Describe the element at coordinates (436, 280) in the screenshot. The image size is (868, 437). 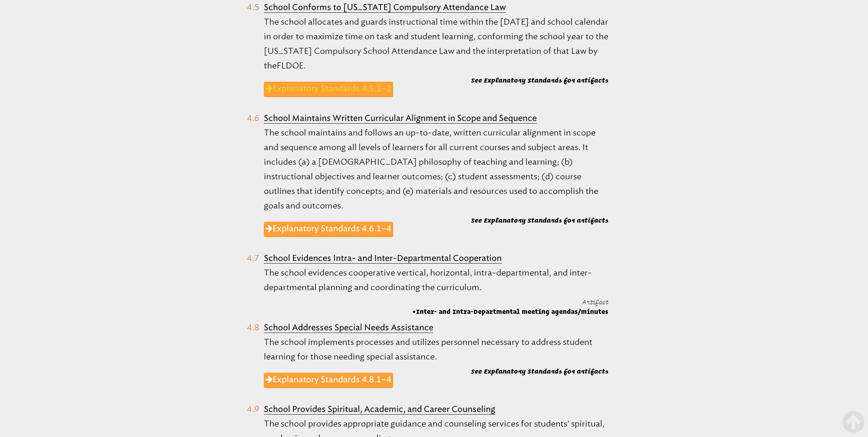
I see `p: The school evidences cooperative vertical, horizontal, intra-departmental, and inter-departmental...` at that location.